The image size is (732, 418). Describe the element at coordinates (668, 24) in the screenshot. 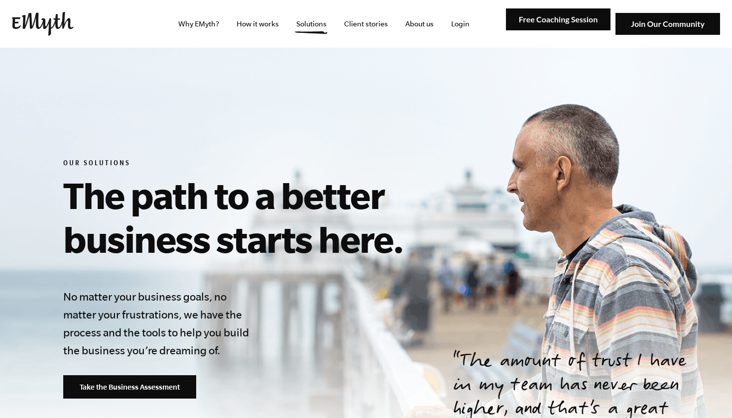

I see `img: Join Our Community` at that location.